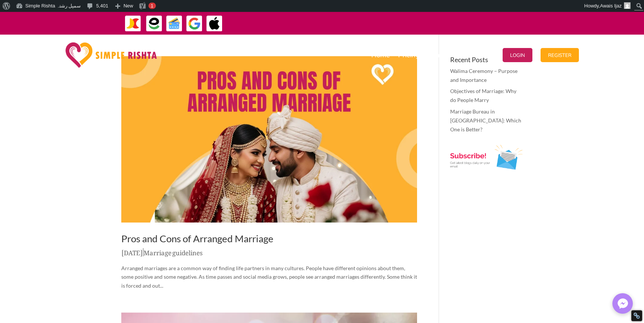 This screenshot has height=323, width=644. Describe the element at coordinates (409, 55) in the screenshot. I see `a: Pricing` at that location.